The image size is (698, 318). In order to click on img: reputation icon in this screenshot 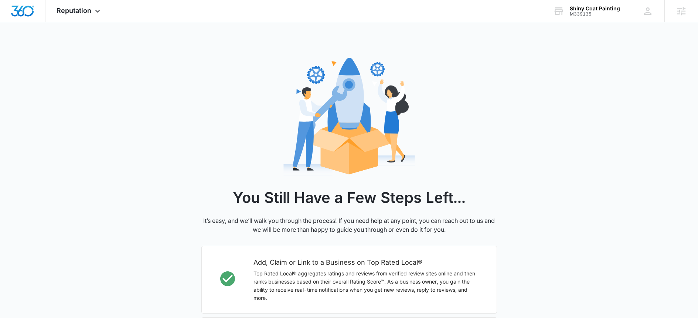, I will do `click(349, 112)`.